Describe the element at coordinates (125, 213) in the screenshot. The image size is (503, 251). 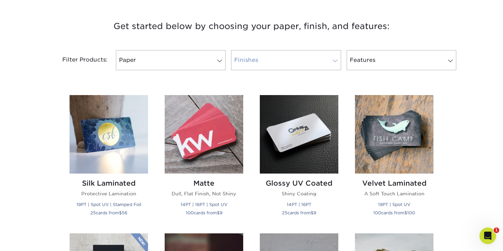
I see `span: 56` at that location.